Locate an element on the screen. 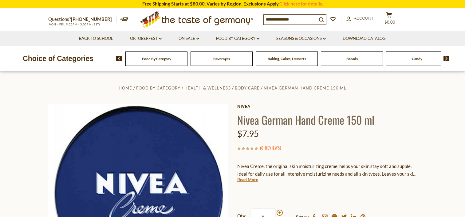 The width and height of the screenshot is (465, 217). p: Questions? is located at coordinates (82, 19).